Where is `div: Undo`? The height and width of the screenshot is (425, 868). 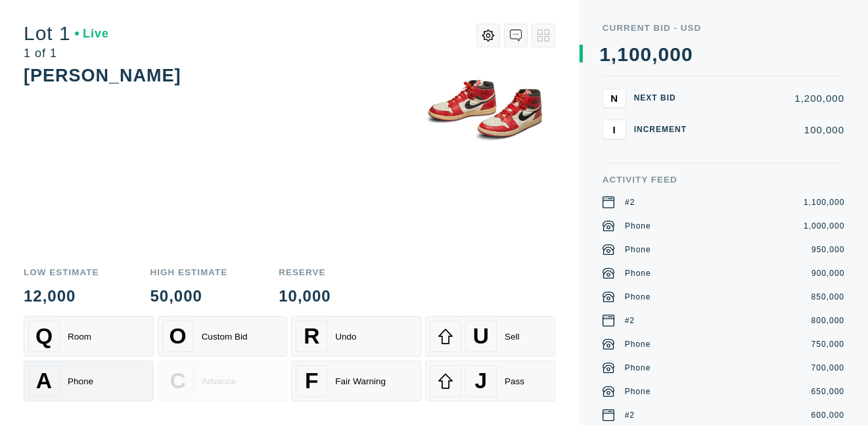 div: Undo is located at coordinates (346, 336).